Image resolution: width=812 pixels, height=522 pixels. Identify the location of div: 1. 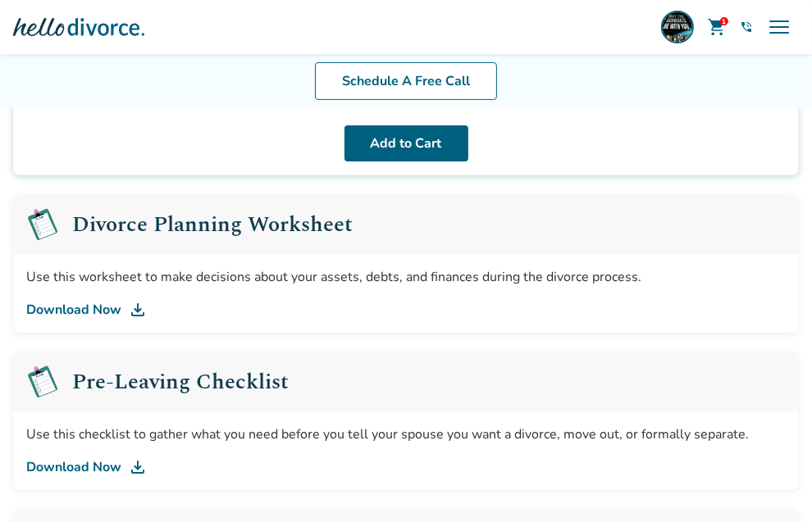
(723, 21).